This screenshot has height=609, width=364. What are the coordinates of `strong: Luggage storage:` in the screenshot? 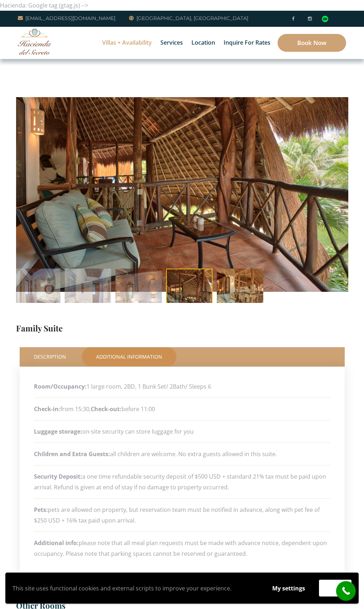 It's located at (58, 432).